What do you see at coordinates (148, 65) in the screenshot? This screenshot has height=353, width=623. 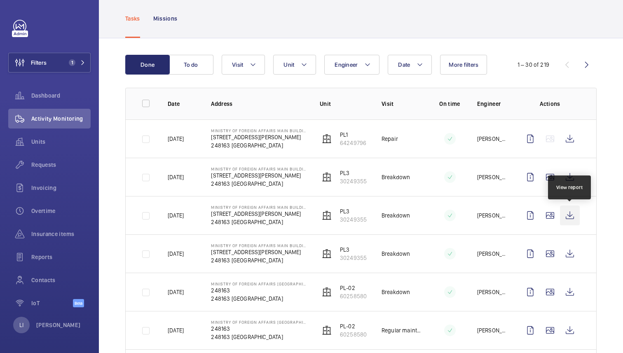 I see `button: Done` at bounding box center [148, 65].